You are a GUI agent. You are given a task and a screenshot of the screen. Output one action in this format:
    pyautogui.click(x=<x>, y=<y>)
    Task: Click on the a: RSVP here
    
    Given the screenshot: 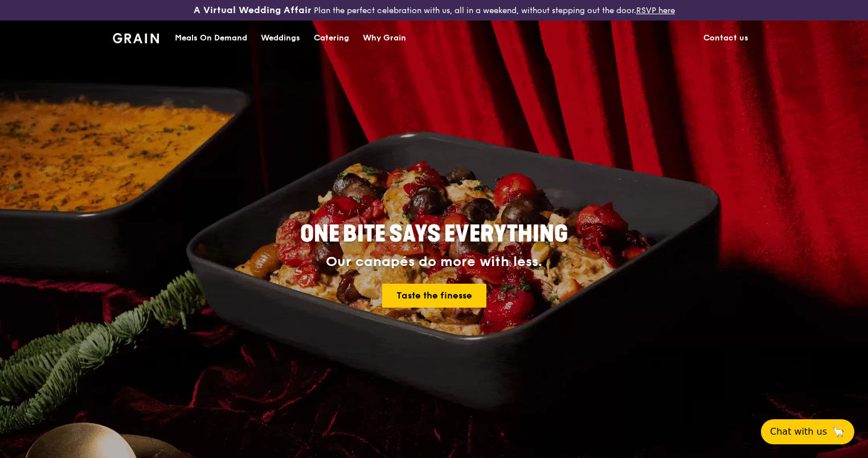 What is the action you would take?
    pyautogui.click(x=655, y=10)
    